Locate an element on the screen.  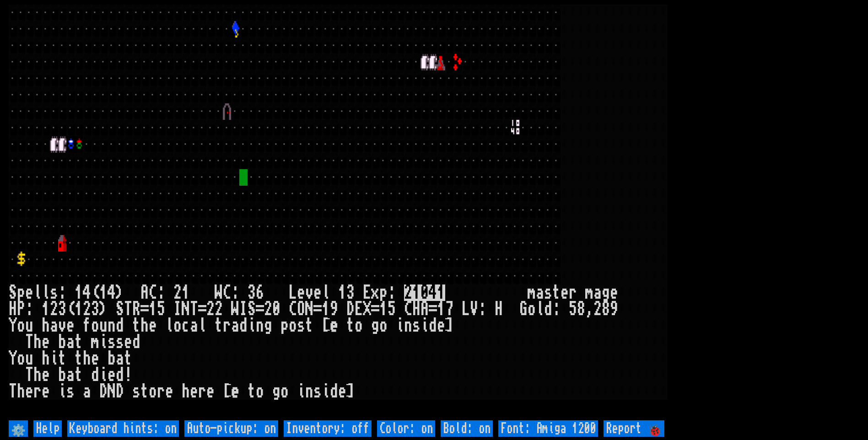
div: 5 is located at coordinates (392, 309).